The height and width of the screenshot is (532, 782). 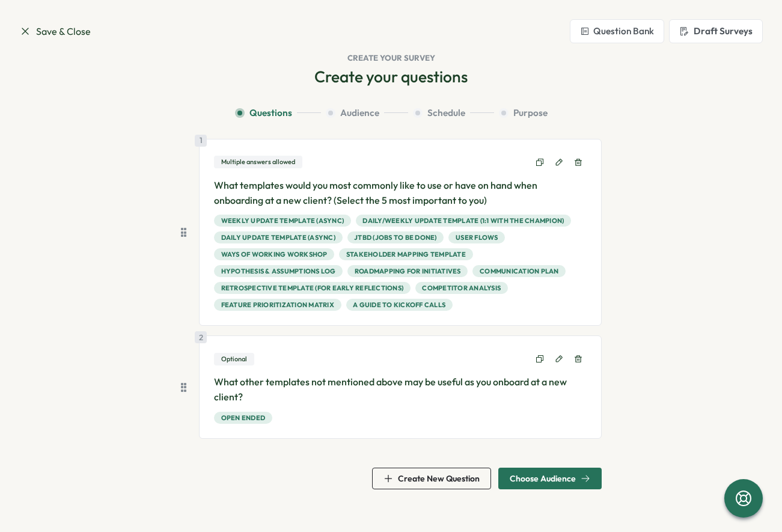 I want to click on span: Schedule, so click(x=446, y=113).